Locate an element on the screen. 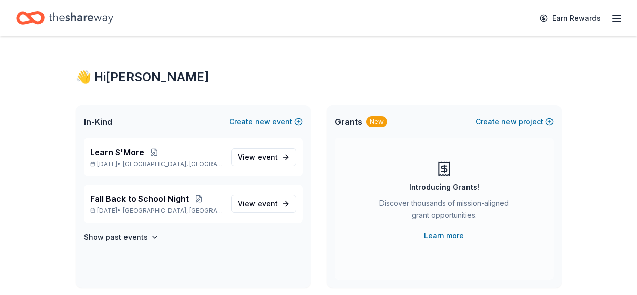  span: Fall Back to School Night is located at coordinates (139, 198).